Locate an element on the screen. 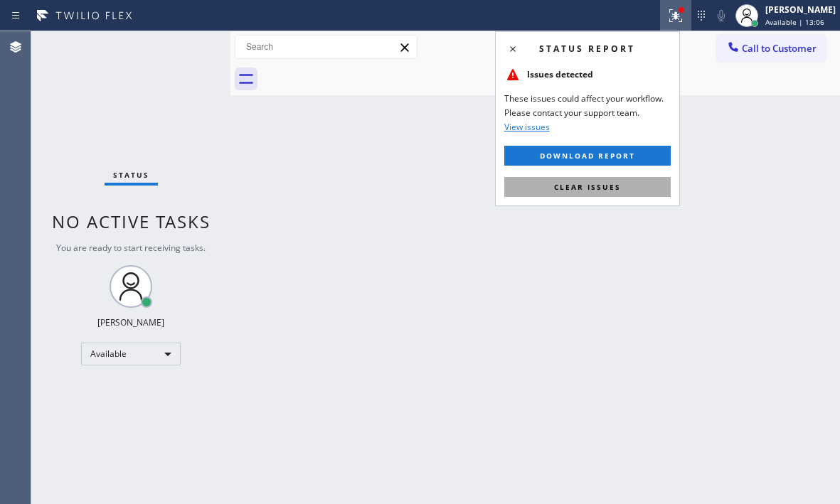 The height and width of the screenshot is (504, 840). button: Mute is located at coordinates (722, 16).